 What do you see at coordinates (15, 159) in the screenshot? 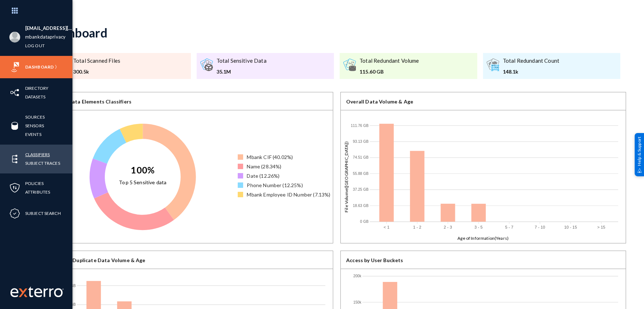
I see `img: icon-elements.svg` at bounding box center [15, 159].